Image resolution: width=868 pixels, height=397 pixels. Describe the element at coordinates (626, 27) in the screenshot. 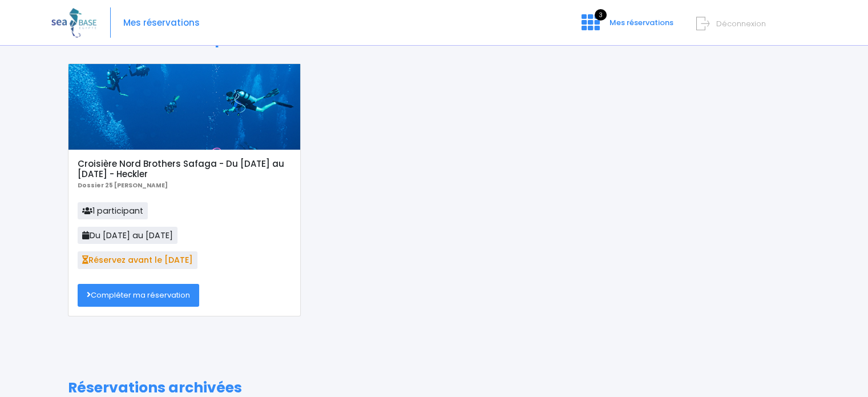

I see `a: 3 Mes réservations` at that location.